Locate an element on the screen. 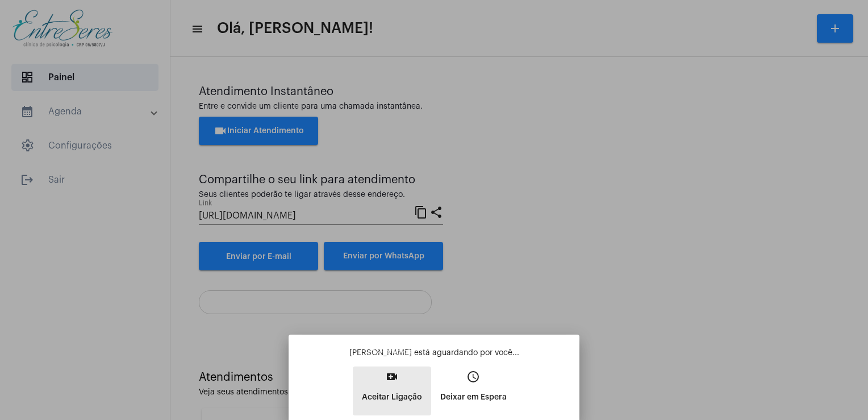  button: Deixar em Espera is located at coordinates (473, 390).